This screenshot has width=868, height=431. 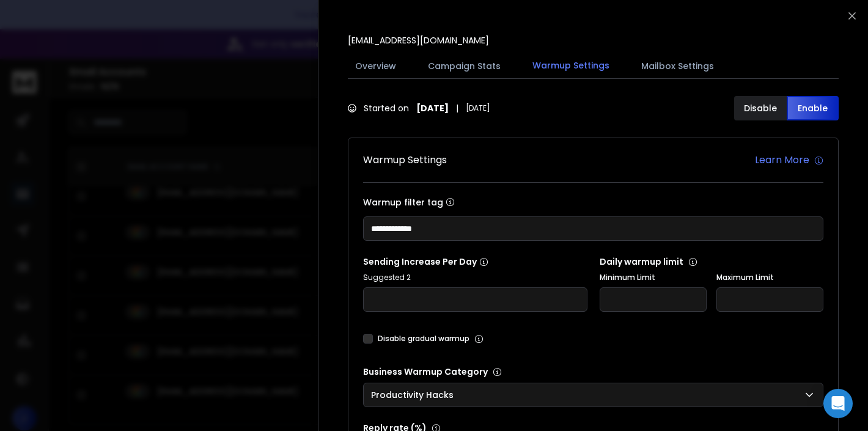 What do you see at coordinates (769, 278) in the screenshot?
I see `label: Maximum Limit` at bounding box center [769, 278].